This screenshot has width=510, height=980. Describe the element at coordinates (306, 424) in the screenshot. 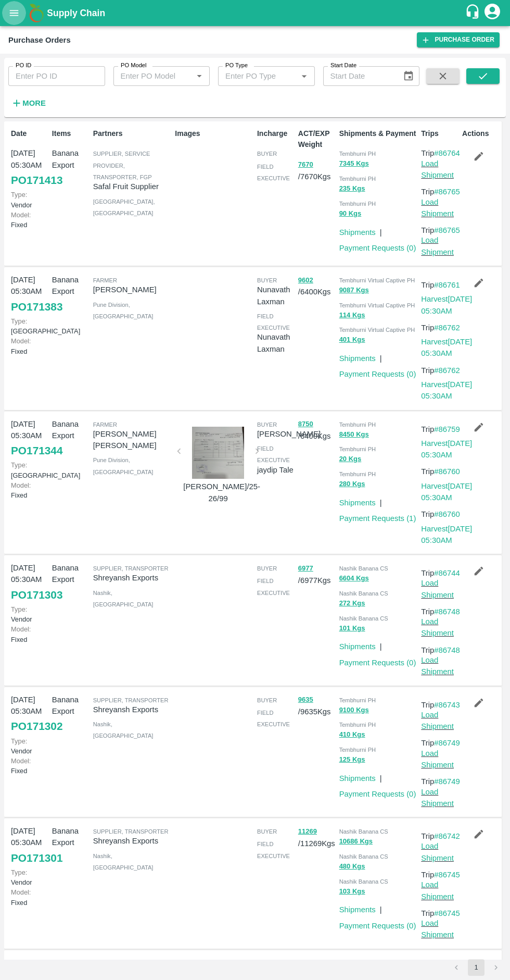

I see `button: 8750` at that location.